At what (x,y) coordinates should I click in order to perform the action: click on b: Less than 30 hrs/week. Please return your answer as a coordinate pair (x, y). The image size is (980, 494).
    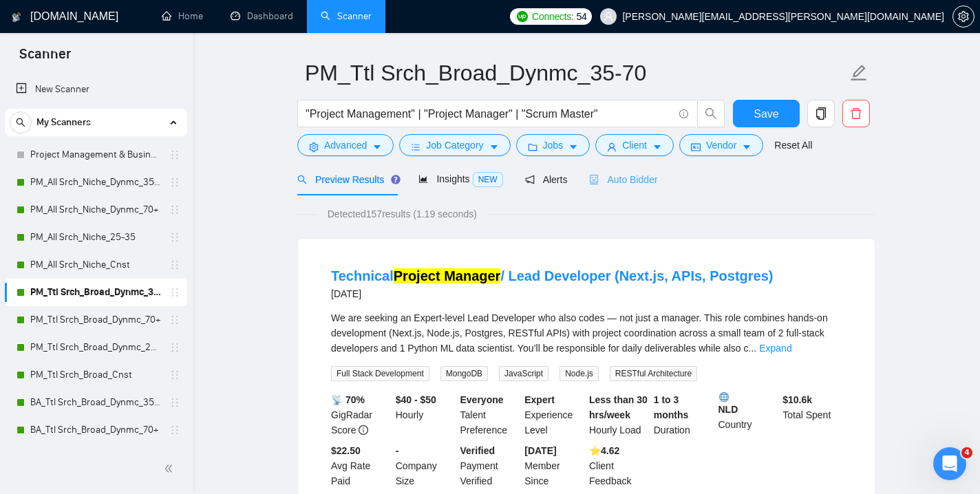
    Looking at the image, I should click on (618, 407).